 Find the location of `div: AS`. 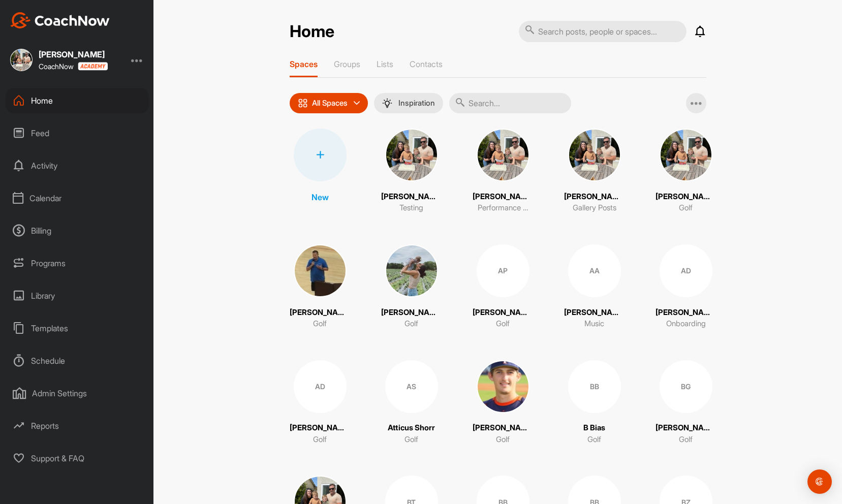

div: AS is located at coordinates (412, 387).